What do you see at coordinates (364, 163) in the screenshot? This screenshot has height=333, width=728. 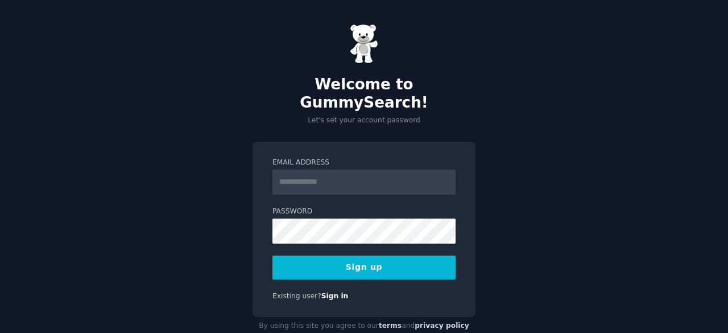 I see `label: Email Address` at bounding box center [364, 163].